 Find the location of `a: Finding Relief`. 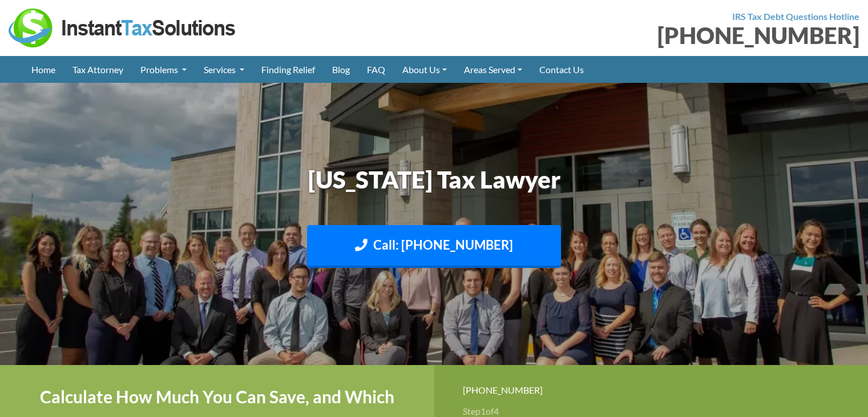

a: Finding Relief is located at coordinates (288, 69).